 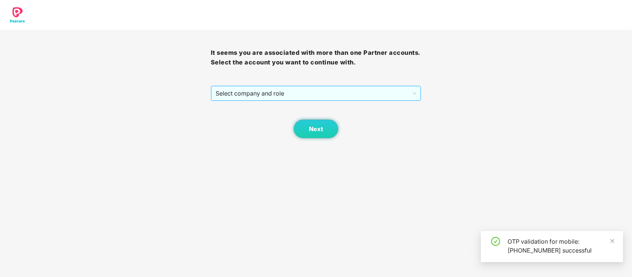 What do you see at coordinates (316, 129) in the screenshot?
I see `button: Next` at bounding box center [316, 129].